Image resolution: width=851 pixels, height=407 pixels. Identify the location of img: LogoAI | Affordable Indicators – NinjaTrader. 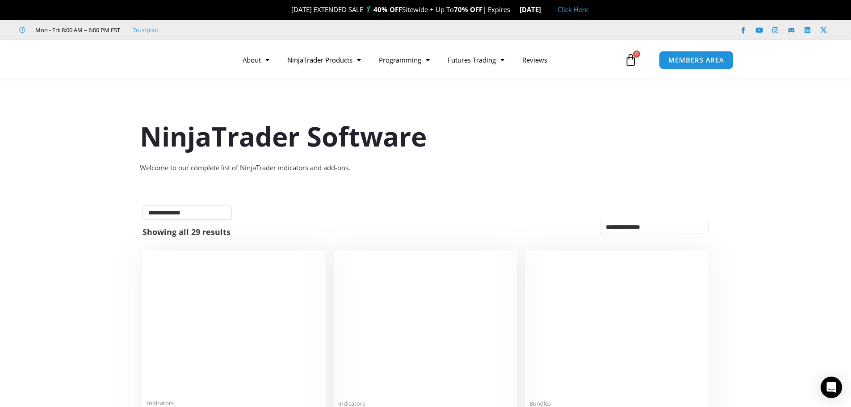
(153, 60).